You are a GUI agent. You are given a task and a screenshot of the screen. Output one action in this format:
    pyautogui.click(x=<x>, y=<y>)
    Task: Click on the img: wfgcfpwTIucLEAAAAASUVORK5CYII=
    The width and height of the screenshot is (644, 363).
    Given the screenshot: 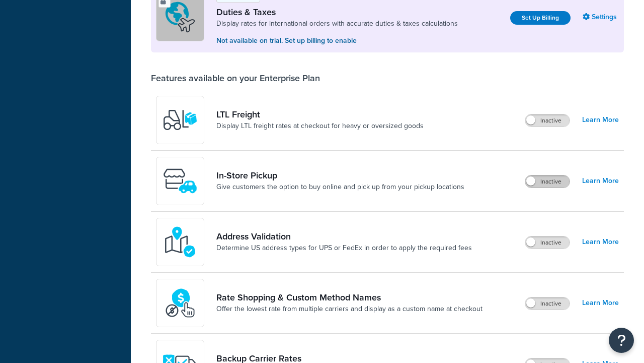 What is the action you would take?
    pyautogui.click(x=180, y=181)
    